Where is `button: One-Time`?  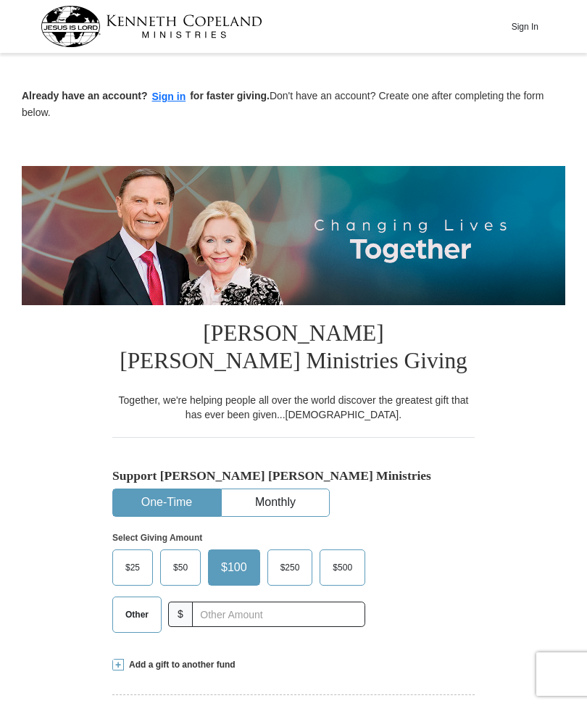 button: One-Time is located at coordinates (167, 502).